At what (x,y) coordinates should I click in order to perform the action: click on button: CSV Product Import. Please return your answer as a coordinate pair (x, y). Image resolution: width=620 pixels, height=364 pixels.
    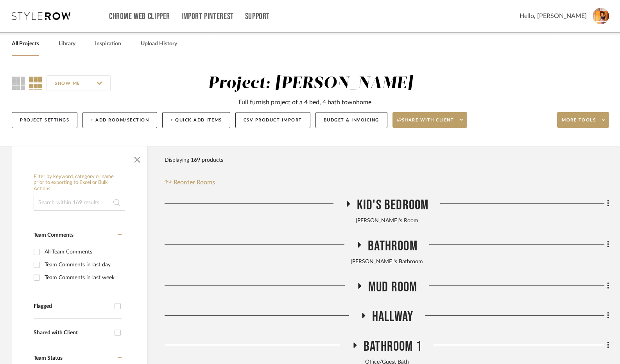
    Looking at the image, I should click on (273, 120).